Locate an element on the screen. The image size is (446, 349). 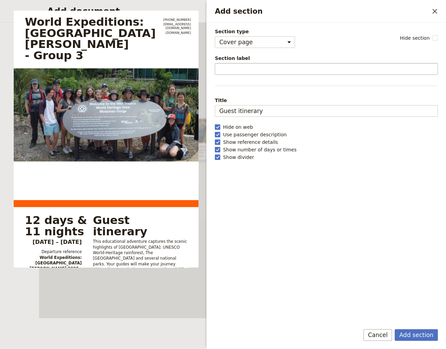
input: Section label is located at coordinates (326, 69).